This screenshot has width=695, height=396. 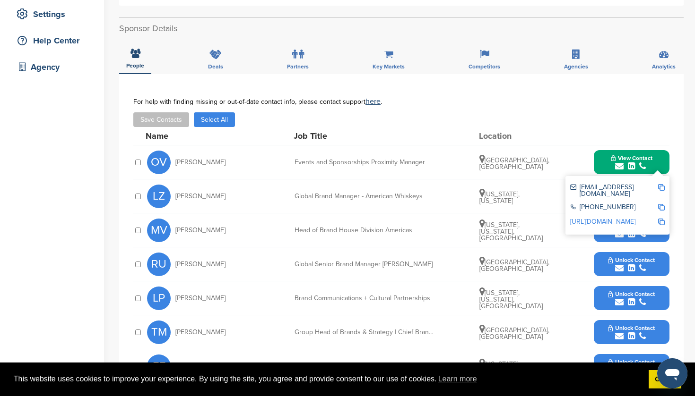 What do you see at coordinates (663, 67) in the screenshot?
I see `span: Analytics` at bounding box center [663, 67].